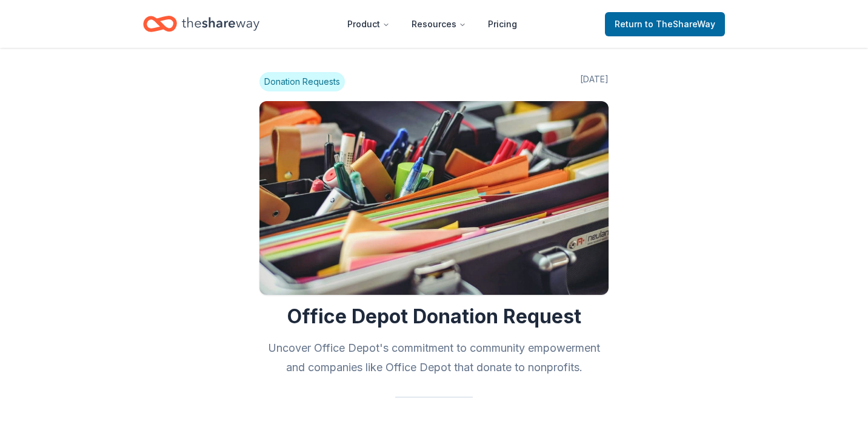 The image size is (868, 422). What do you see at coordinates (665, 25) in the screenshot?
I see `span: Return` at bounding box center [665, 25].